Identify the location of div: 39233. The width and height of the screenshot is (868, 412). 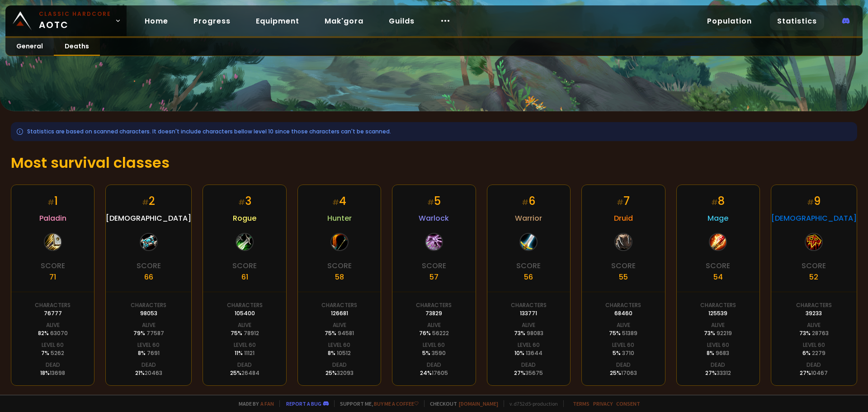
(814, 314).